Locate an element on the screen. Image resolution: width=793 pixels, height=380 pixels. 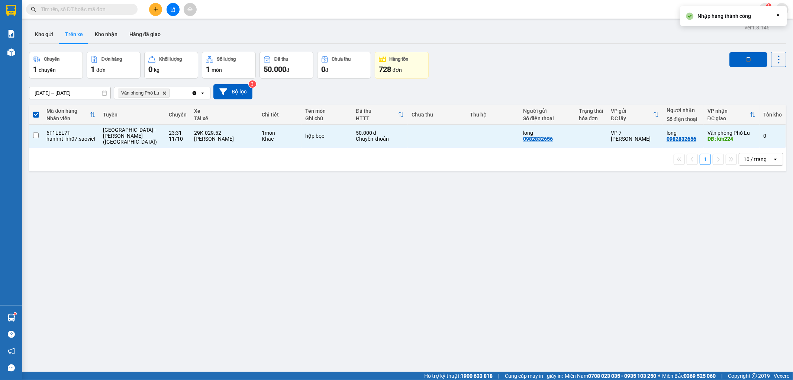
button: Chuyến1chuyến is located at coordinates (56, 65).